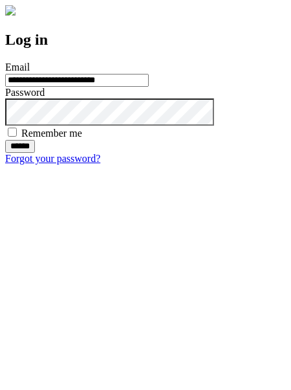  I want to click on label: Email, so click(17, 67).